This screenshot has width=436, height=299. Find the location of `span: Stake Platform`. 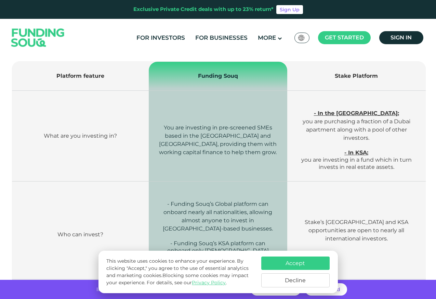

span: Stake Platform is located at coordinates (357, 76).